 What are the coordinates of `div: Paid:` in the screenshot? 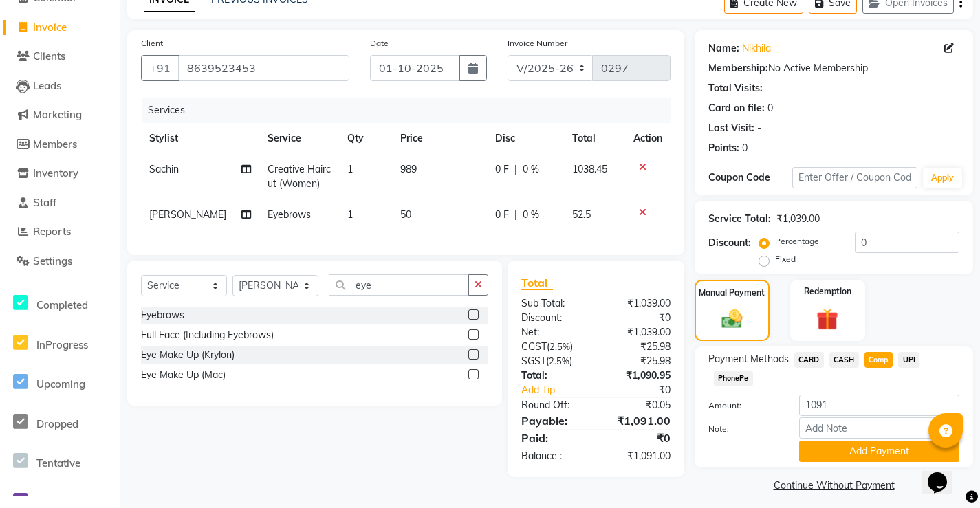 It's located at (553, 437).